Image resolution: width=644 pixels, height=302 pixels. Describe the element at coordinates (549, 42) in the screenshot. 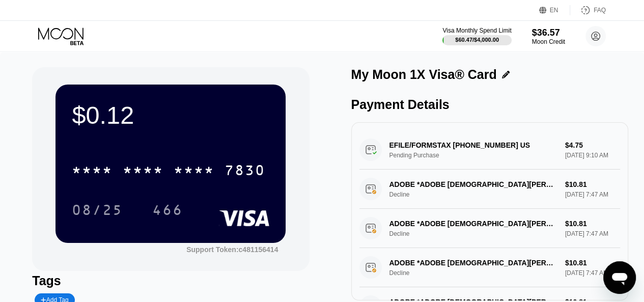

I see `div: Moon Credit` at that location.